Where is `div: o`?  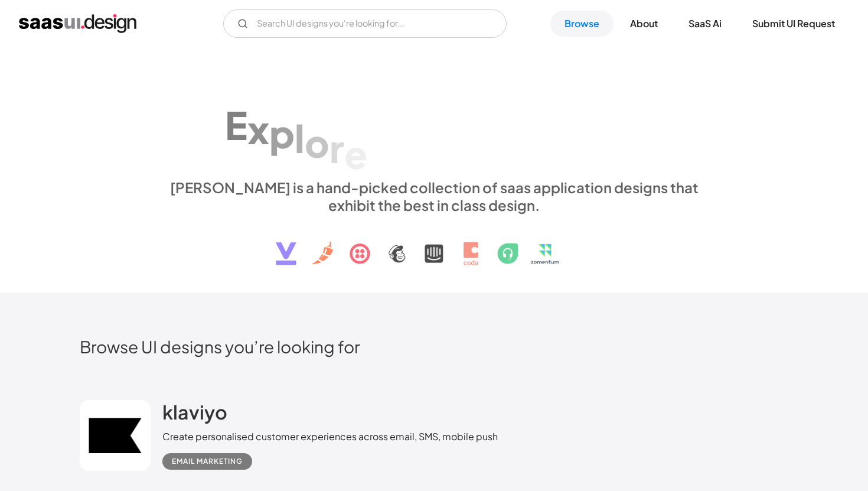 div: o is located at coordinates (317, 142).